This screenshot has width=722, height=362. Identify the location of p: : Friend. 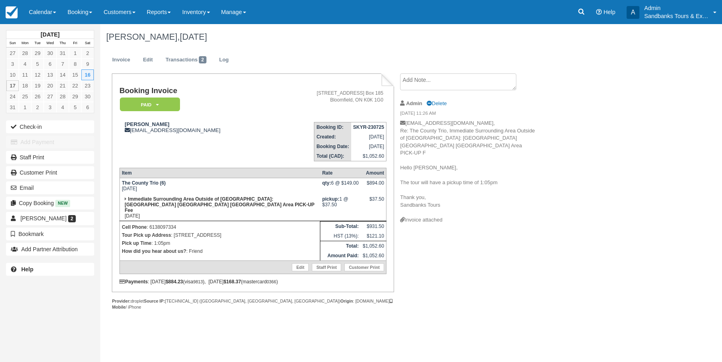
(220, 251).